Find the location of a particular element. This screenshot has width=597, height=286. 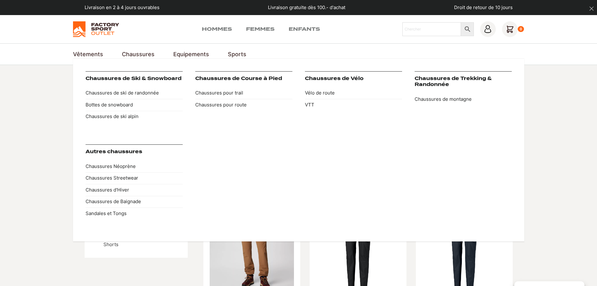

a: Chaussures de Vélo is located at coordinates (334, 78).